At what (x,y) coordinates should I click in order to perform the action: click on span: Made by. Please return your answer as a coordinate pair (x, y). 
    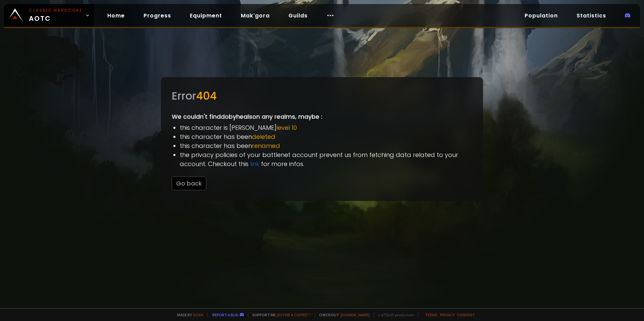
    Looking at the image, I should click on (188, 314).